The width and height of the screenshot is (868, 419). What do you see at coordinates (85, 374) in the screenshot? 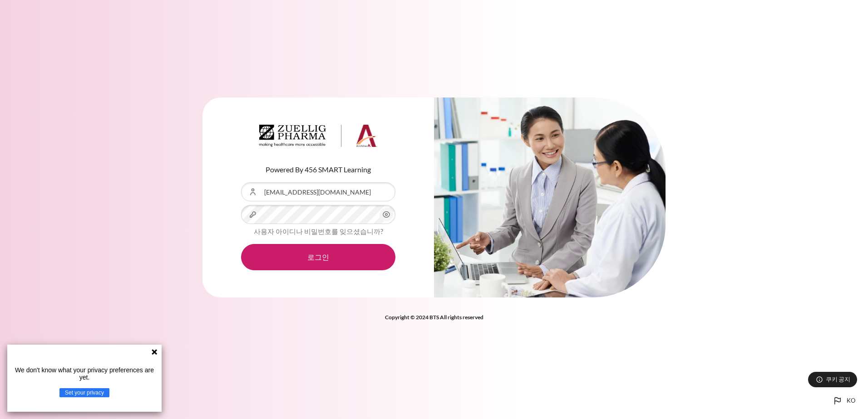
I see `p: We don't know what your privacy preferences are yet.` at bounding box center [85, 374].